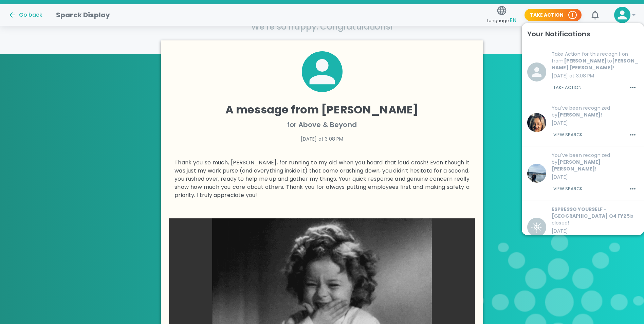  Describe the element at coordinates (558, 34) in the screenshot. I see `h6: Your Notifications` at that location.